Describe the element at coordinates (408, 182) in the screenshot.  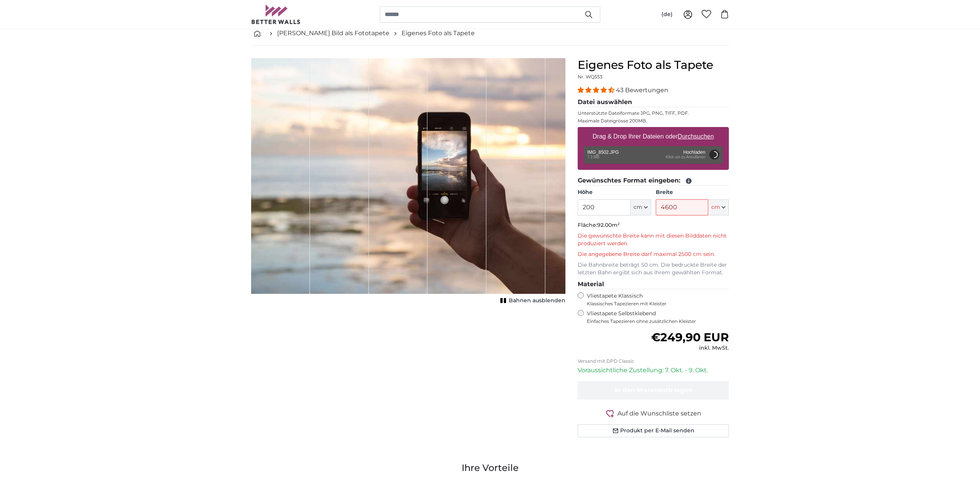
I see `div: 1 of 1` at that location.